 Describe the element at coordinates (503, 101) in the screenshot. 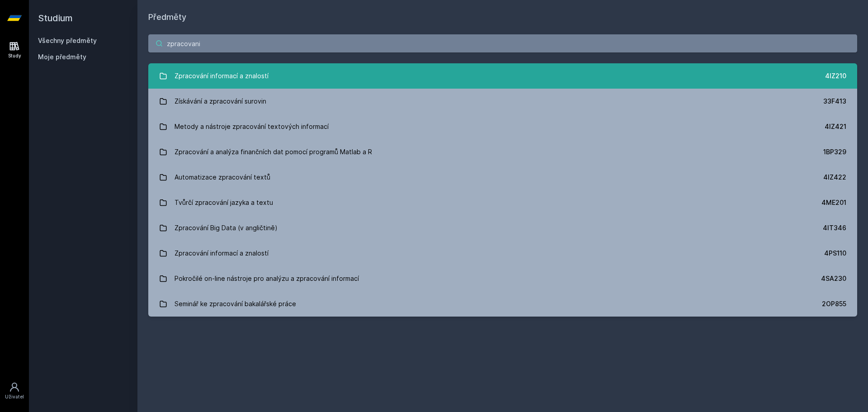

I see `a: Získávání a zpracování surovin 33F413` at that location.